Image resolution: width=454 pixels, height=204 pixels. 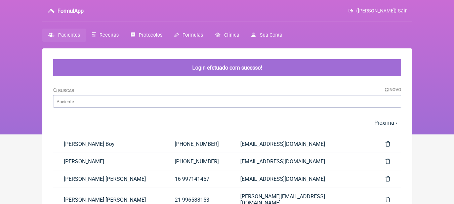 What do you see at coordinates (227, 35) in the screenshot?
I see `a: Clínica` at bounding box center [227, 35].